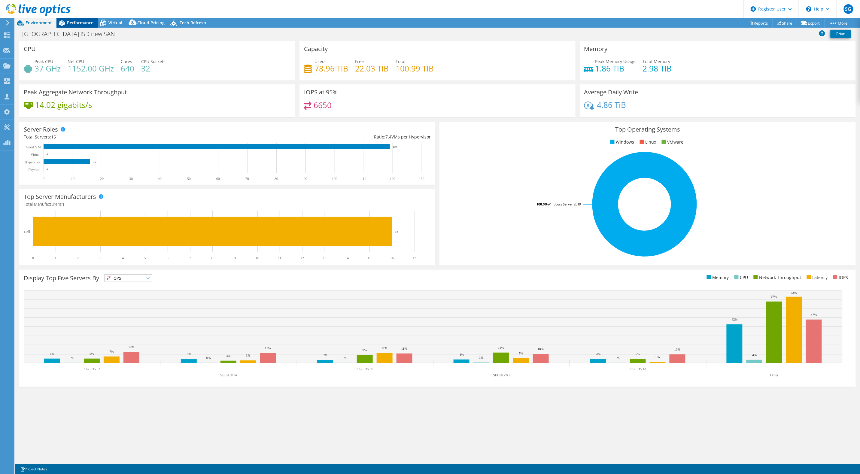 Image resolution: width=860 pixels, height=474 pixels. What do you see at coordinates (414, 258) in the screenshot?
I see `text: 17` at bounding box center [414, 258].